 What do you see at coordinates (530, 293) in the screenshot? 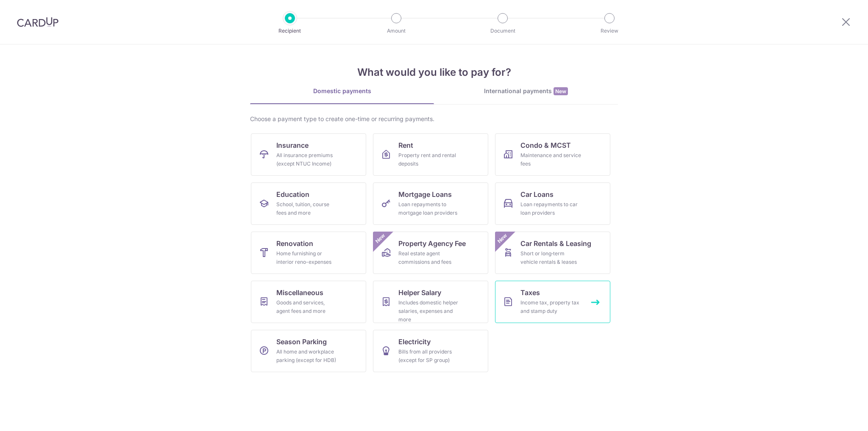
I see `span: Taxes` at bounding box center [530, 293].